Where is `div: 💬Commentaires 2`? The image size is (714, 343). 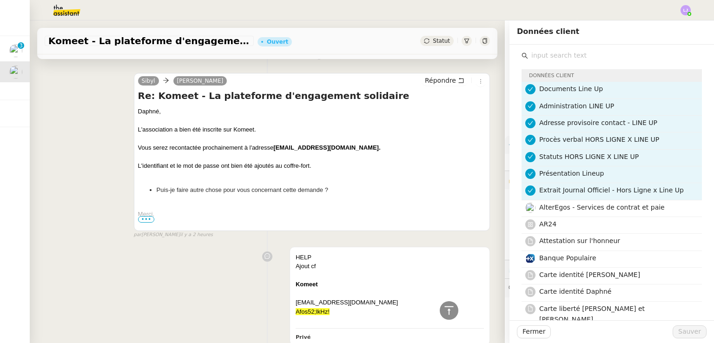 div: 💬Commentaires 2 is located at coordinates (609, 288).